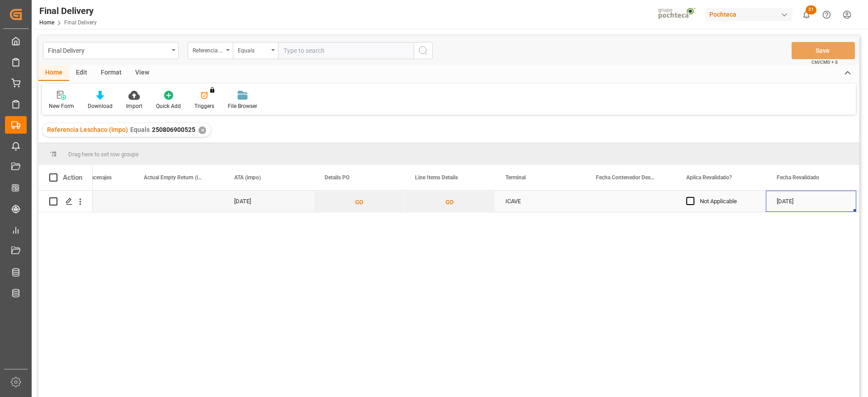  I want to click on div: Referencia Leschaco (Impo), so click(208, 49).